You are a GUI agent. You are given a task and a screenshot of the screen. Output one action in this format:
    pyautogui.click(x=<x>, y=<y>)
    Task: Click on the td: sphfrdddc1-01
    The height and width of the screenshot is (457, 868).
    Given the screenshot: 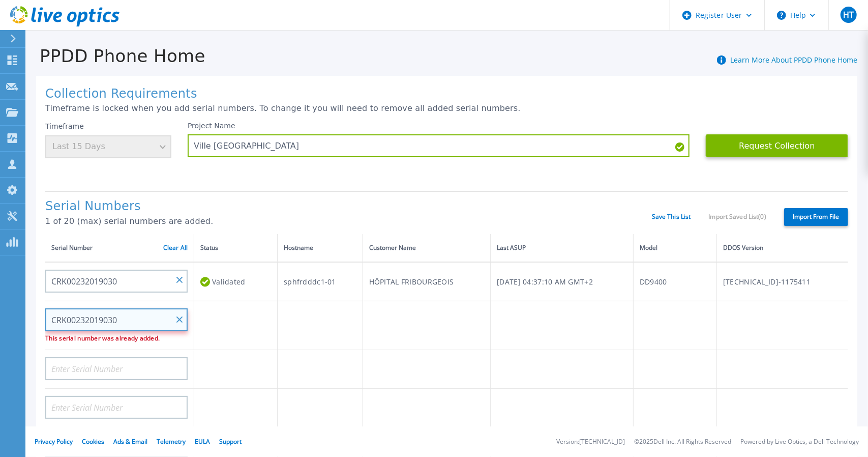 What is the action you would take?
    pyautogui.click(x=321, y=281)
    